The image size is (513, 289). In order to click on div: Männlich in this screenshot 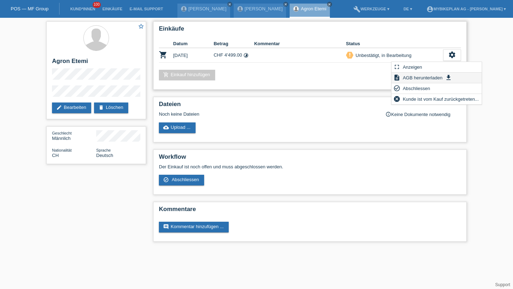, I will do `click(74, 136)`.